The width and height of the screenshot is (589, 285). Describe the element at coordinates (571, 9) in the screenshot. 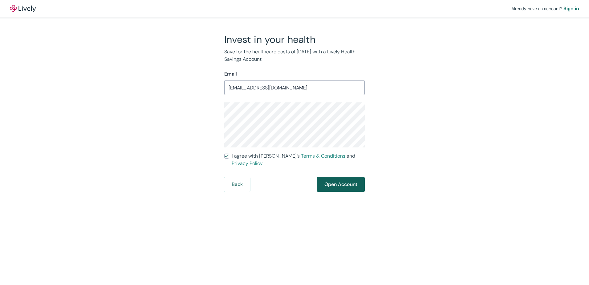

I see `div: Sign in` at that location.